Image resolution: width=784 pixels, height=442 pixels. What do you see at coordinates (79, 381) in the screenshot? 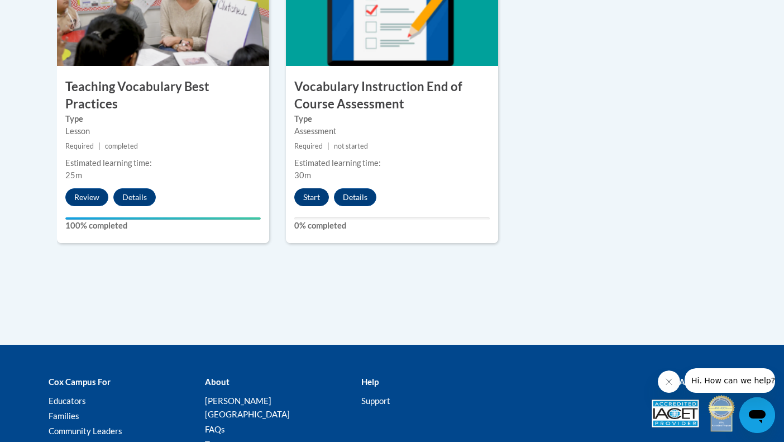
I see `b: Cox Campus For` at bounding box center [79, 381].